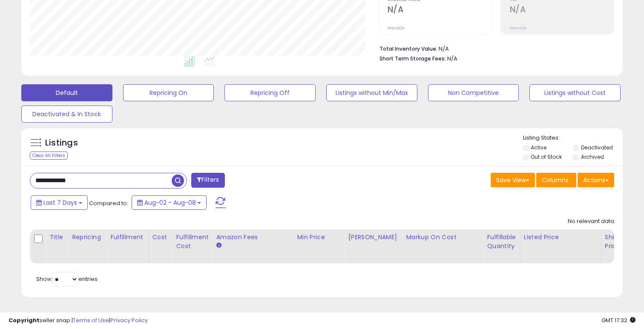  I want to click on strong: Copyright, so click(24, 320).